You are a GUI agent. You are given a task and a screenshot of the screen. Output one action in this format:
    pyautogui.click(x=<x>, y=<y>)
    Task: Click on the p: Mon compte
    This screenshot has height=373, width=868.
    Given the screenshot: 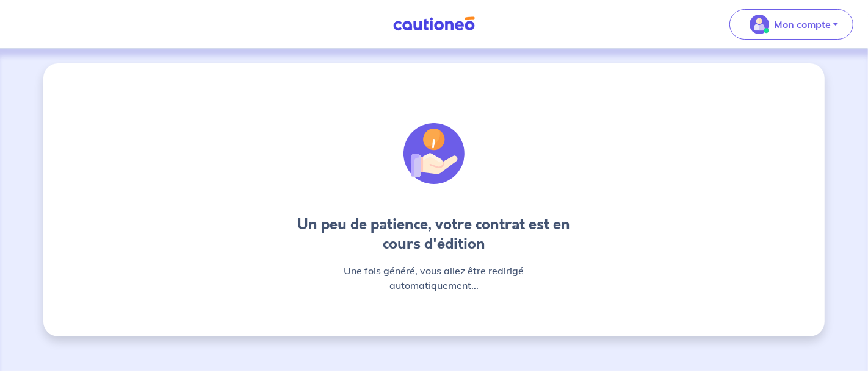 What is the action you would take?
    pyautogui.click(x=802, y=24)
    